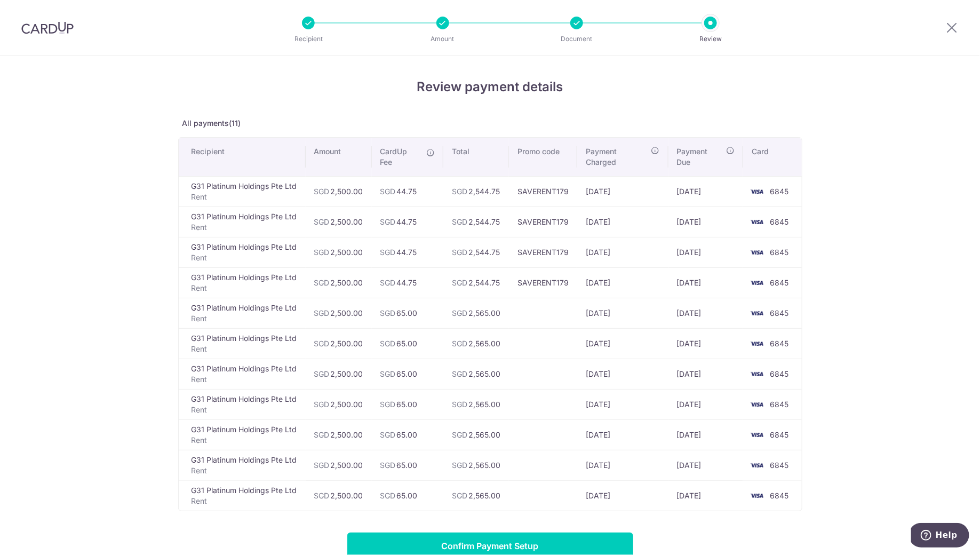 The width and height of the screenshot is (980, 555). I want to click on th: Promo code, so click(543, 157).